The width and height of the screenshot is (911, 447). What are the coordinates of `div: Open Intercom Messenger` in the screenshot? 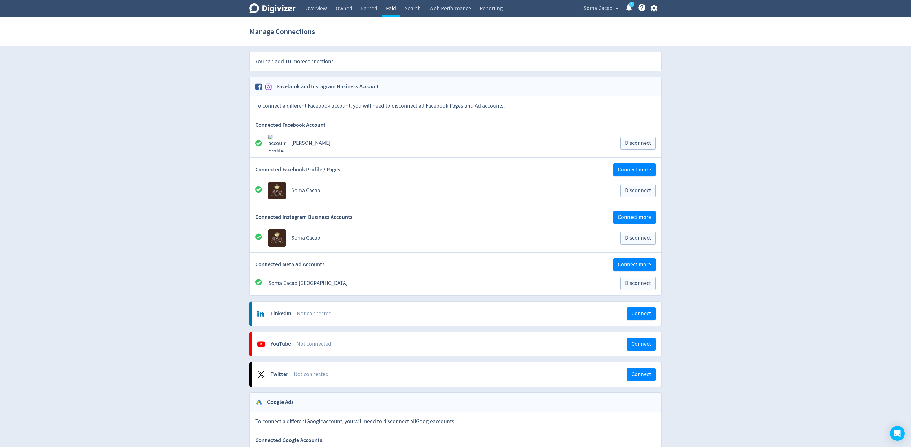 It's located at (897, 433).